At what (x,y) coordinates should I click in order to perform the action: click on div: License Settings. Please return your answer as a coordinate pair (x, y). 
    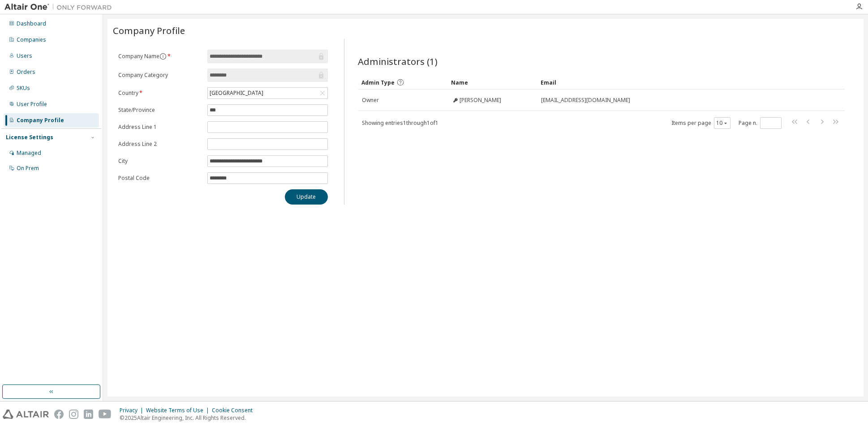
    Looking at the image, I should click on (29, 138).